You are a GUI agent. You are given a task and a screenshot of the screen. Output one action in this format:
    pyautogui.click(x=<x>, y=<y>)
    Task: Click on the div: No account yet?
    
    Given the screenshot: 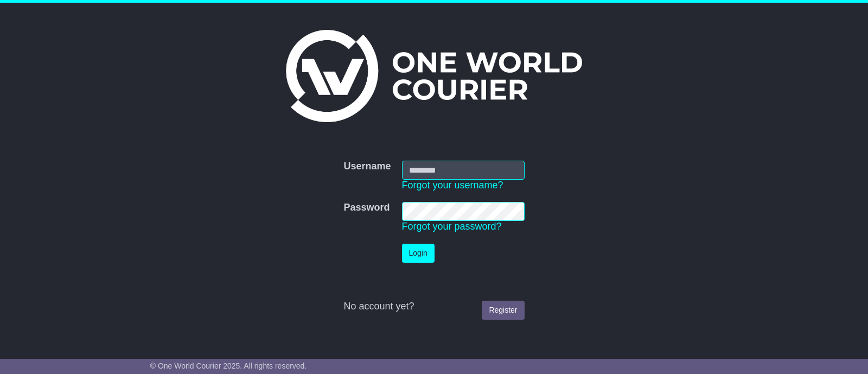 What is the action you would take?
    pyautogui.click(x=434, y=307)
    